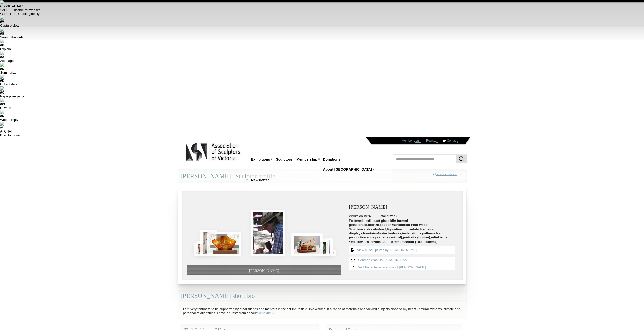  I want to click on img: Send an email to Jenny Rickards, so click(353, 260).